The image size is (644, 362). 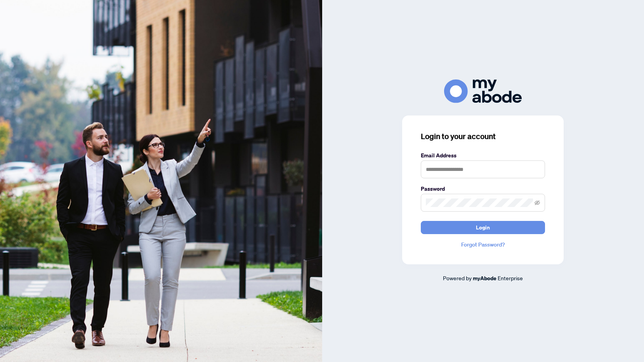 I want to click on button: Login, so click(x=483, y=228).